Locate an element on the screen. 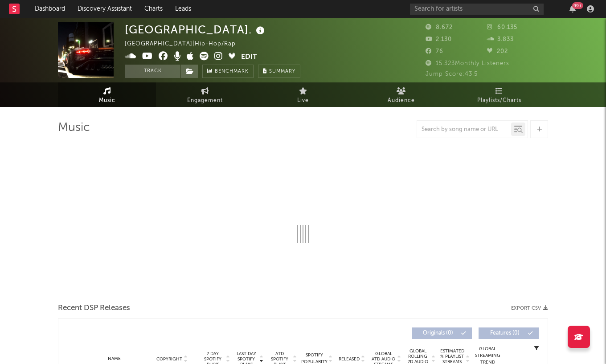 This screenshot has width=606, height=364. span: 15.323 Monthly Listeners is located at coordinates (467, 63).